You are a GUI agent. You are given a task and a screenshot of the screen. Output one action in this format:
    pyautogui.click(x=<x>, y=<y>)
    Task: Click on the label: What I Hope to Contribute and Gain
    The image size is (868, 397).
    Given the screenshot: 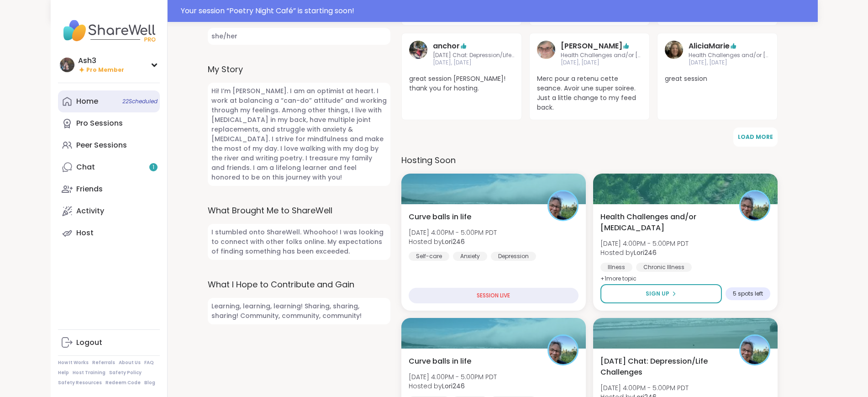 What is the action you would take?
    pyautogui.click(x=299, y=284)
    